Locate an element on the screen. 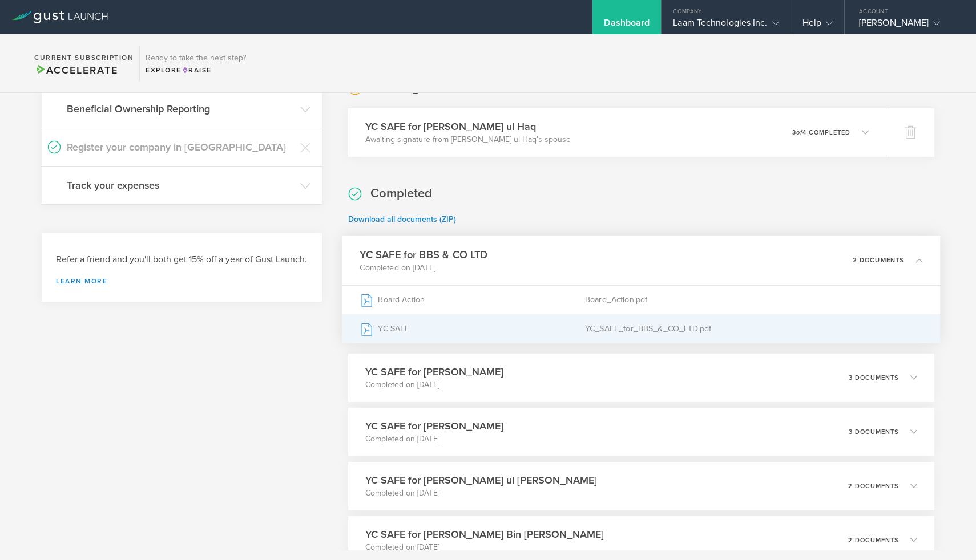  div: Ready to take the next step?ExploreRaise is located at coordinates (195, 63).